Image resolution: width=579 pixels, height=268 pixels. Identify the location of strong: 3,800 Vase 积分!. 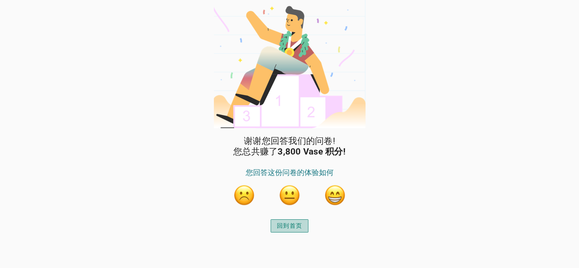
(312, 152).